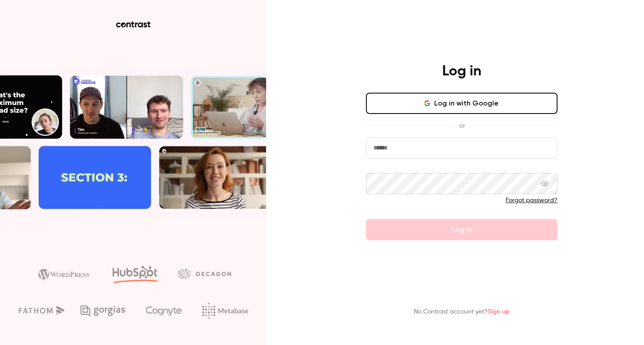  Describe the element at coordinates (461, 72) in the screenshot. I see `h4: Log in` at that location.